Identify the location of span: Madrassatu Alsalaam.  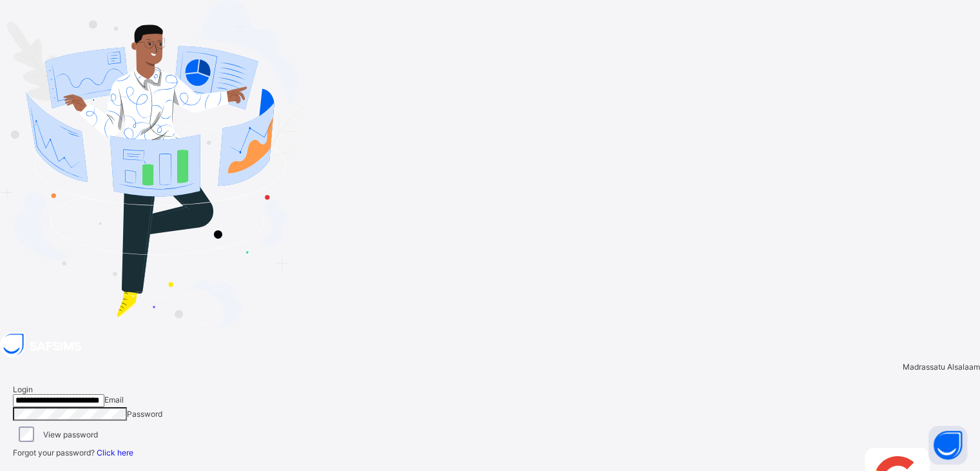
(941, 366).